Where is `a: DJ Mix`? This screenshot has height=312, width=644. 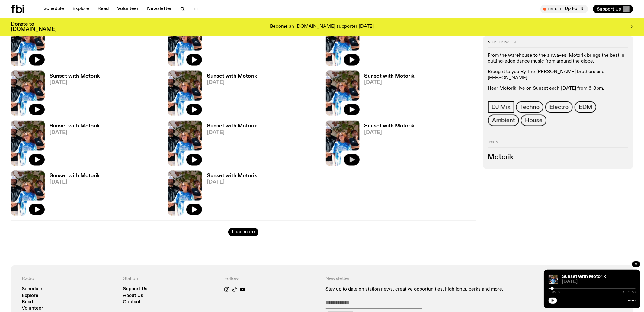
a: DJ Mix is located at coordinates (501, 107).